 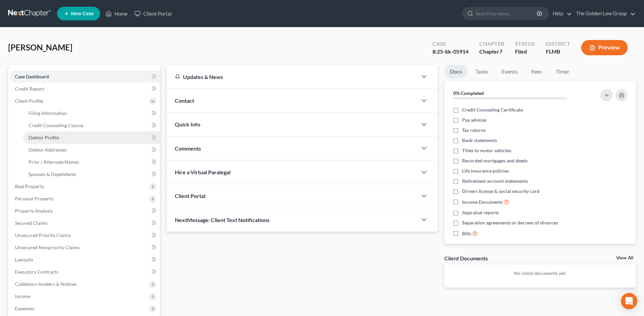 I want to click on span: Case Dashboard, so click(x=32, y=77).